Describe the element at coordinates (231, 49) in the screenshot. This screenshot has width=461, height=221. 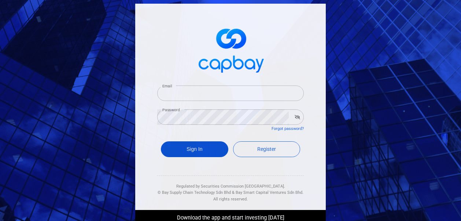
I see `img: logo` at that location.